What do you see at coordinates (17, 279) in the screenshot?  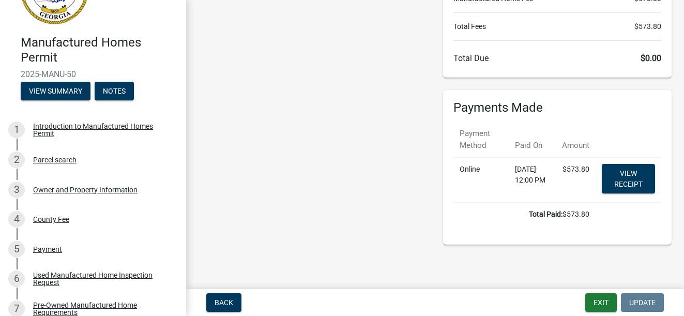 I see `div: 6` at bounding box center [17, 279].